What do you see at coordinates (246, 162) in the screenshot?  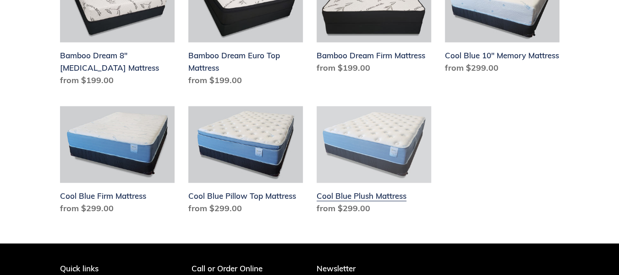 I see `a: Cool Blue Pillow Top Mattress` at bounding box center [246, 162].